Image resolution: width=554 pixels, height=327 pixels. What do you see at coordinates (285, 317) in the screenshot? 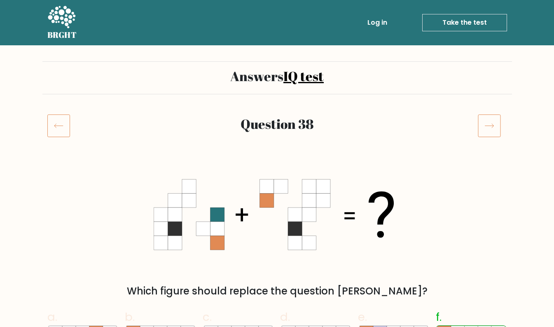
I see `span: d.` at bounding box center [285, 317].